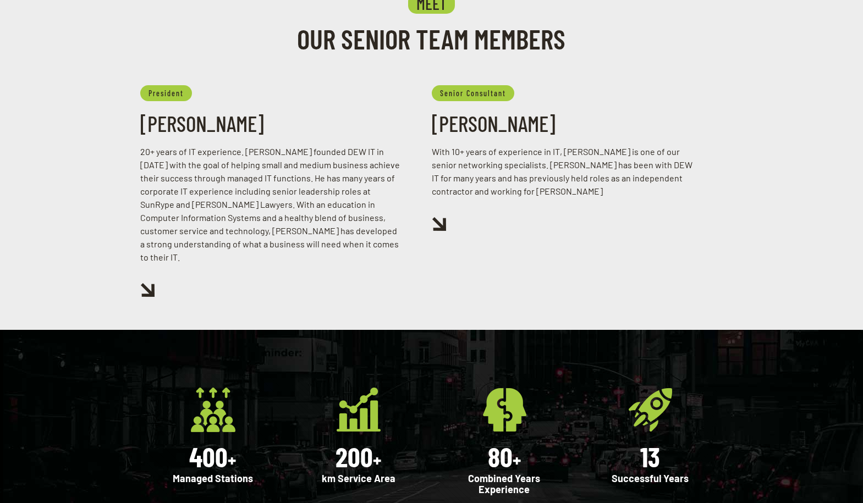 The width and height of the screenshot is (863, 503). Describe the element at coordinates (650, 410) in the screenshot. I see `img: counter4` at that location.